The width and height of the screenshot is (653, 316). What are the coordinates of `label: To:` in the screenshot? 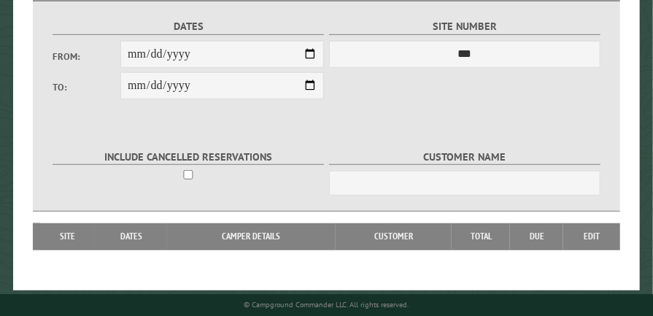 It's located at (86, 87).